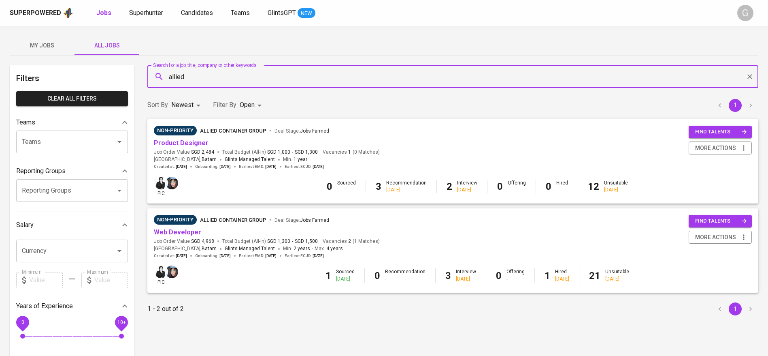 Image resolution: width=768 pixels, height=356 pixels. I want to click on img: app logo, so click(68, 13).